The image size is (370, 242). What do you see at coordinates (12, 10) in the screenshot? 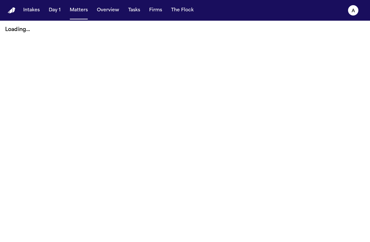
I see `img: Finch Logo` at bounding box center [12, 10].